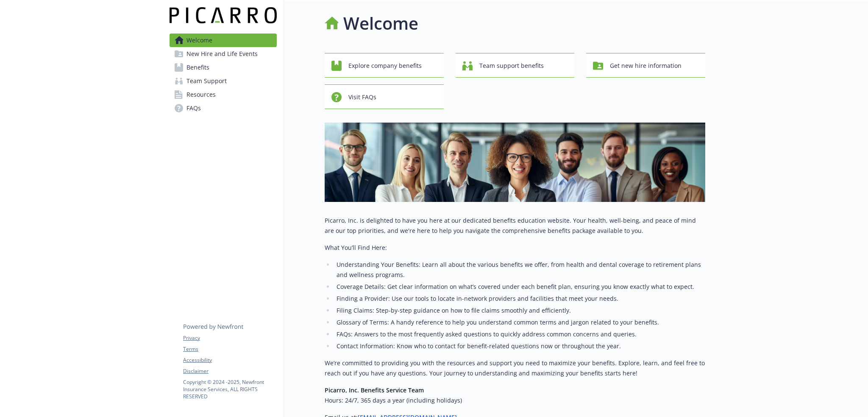 This screenshot has width=868, height=417. What do you see at coordinates (515, 400) in the screenshot?
I see `h6: Hours: 24/7, 365 days a year (including holidays)​` at bounding box center [515, 400].